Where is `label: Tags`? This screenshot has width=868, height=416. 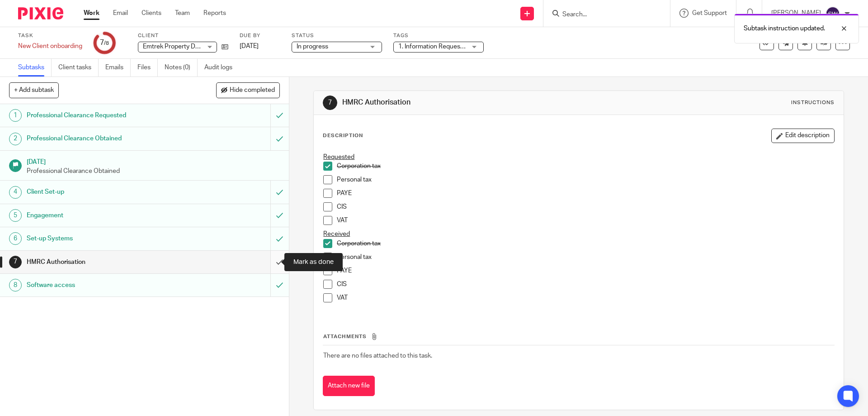 label: Tags is located at coordinates (439, 36).